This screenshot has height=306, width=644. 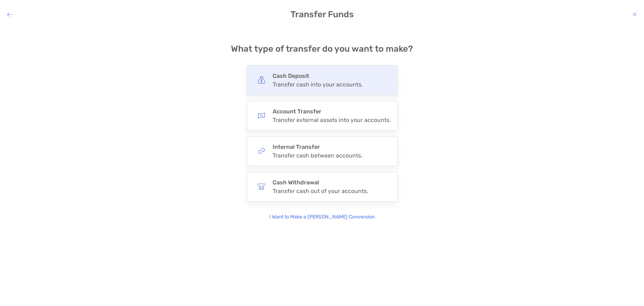 What do you see at coordinates (318, 147) in the screenshot?
I see `h4: Internal Transfer` at bounding box center [318, 147].